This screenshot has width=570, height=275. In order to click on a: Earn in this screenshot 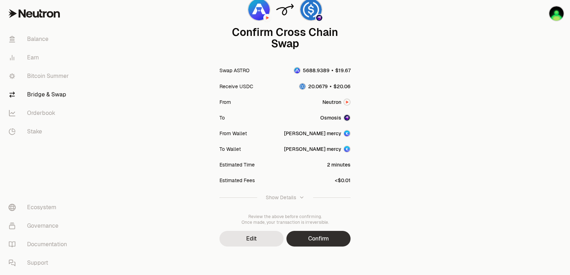, I will do `click(40, 58)`.